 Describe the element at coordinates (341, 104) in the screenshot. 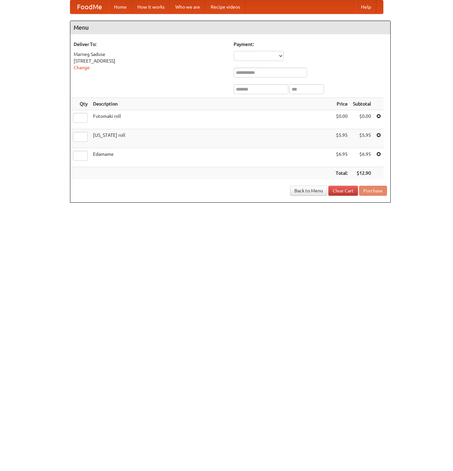

I see `th: Price` at that location.